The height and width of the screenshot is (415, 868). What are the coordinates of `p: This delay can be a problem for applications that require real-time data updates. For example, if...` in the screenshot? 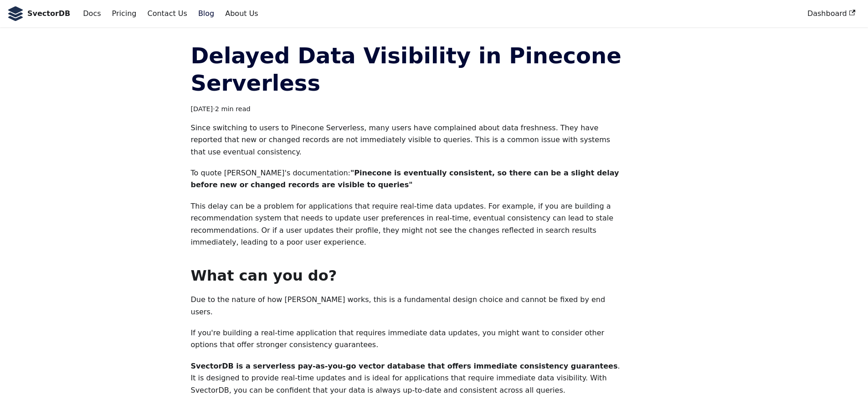 It's located at (409, 225).